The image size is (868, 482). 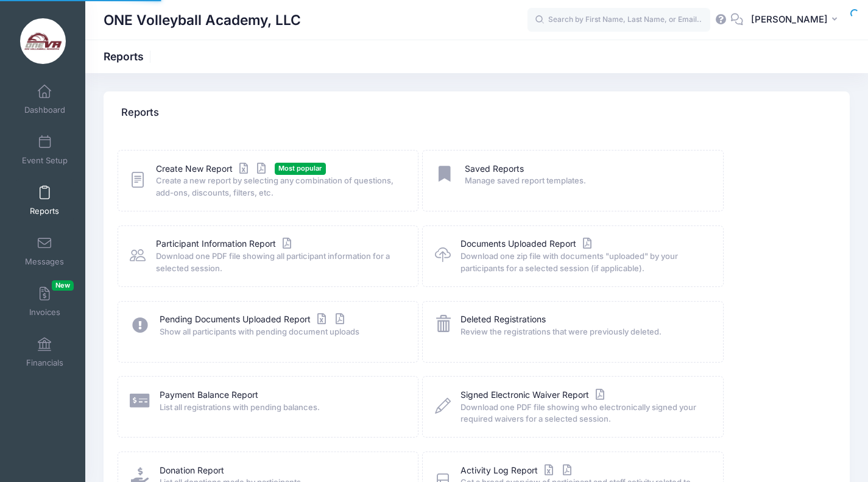 What do you see at coordinates (44, 200) in the screenshot?
I see `a: Reports` at bounding box center [44, 200].